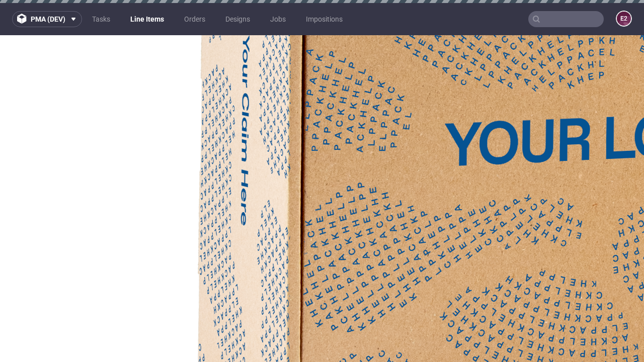  I want to click on a: Orders, so click(195, 19).